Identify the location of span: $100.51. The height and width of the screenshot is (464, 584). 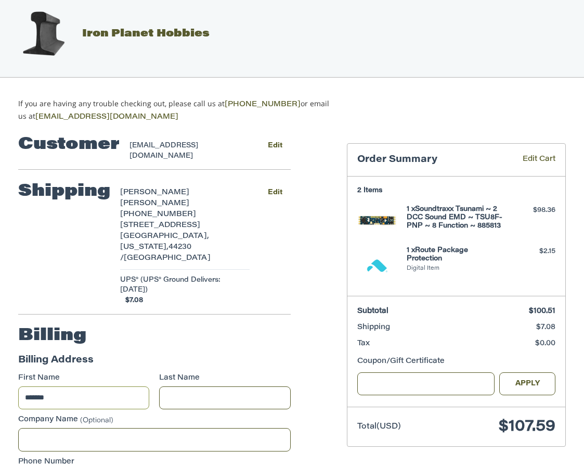
(542, 311).